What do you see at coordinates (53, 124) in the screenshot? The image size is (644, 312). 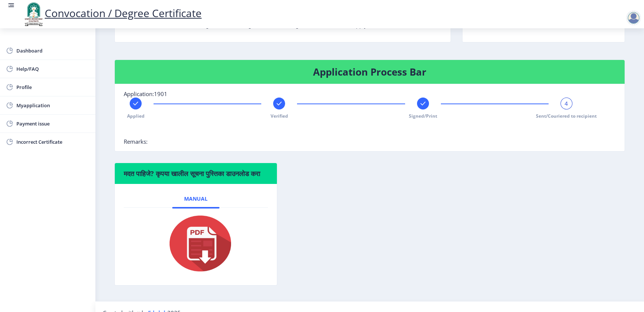 I see `span: Payment issue` at bounding box center [53, 124].